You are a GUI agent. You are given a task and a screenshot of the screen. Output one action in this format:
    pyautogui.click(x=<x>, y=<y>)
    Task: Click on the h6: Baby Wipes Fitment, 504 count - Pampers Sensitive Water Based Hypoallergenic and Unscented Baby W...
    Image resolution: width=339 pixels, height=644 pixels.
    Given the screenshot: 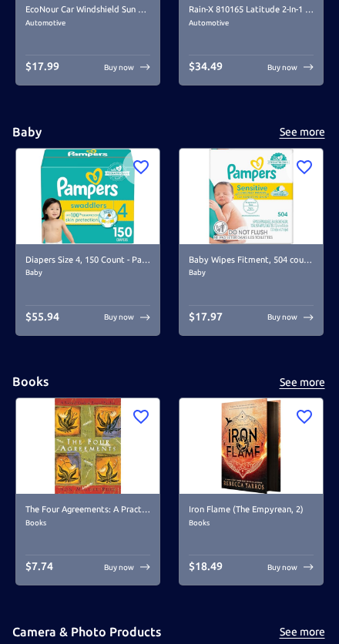 What is the action you would take?
    pyautogui.click(x=251, y=260)
    